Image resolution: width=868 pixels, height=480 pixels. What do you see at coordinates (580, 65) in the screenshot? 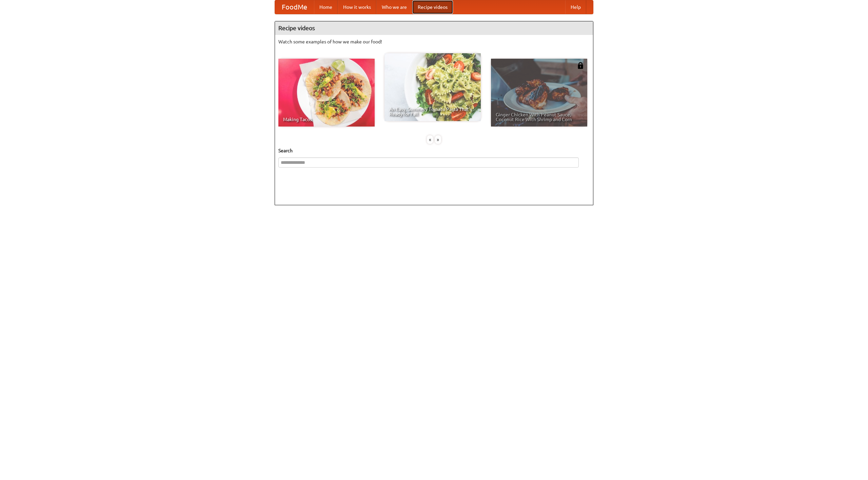
I see `img: 483408.png` at bounding box center [580, 65].